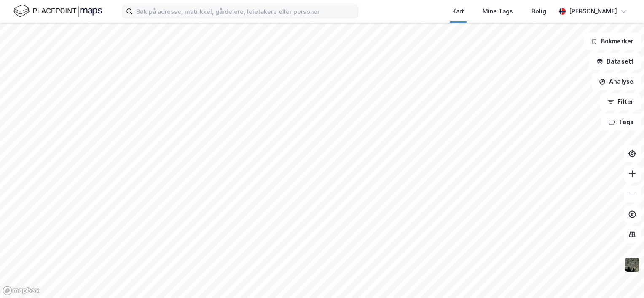  What do you see at coordinates (615, 62) in the screenshot?
I see `button: Datasett` at bounding box center [615, 62].